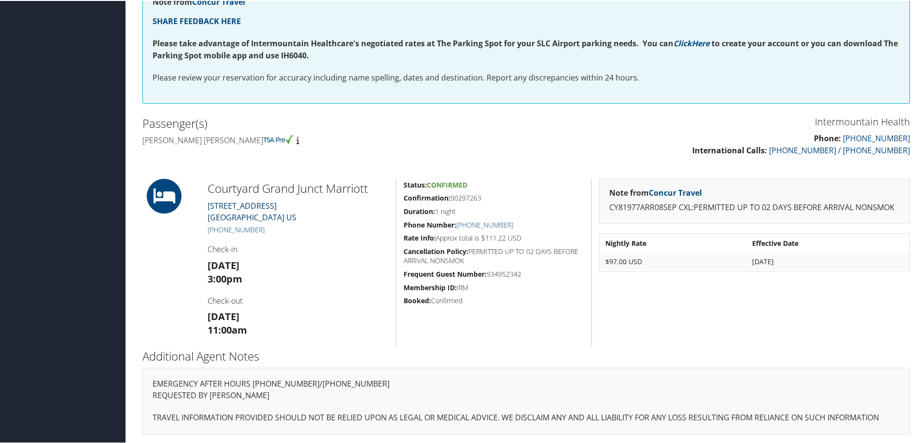  Describe the element at coordinates (655, 192) in the screenshot. I see `strong: Note from` at that location.